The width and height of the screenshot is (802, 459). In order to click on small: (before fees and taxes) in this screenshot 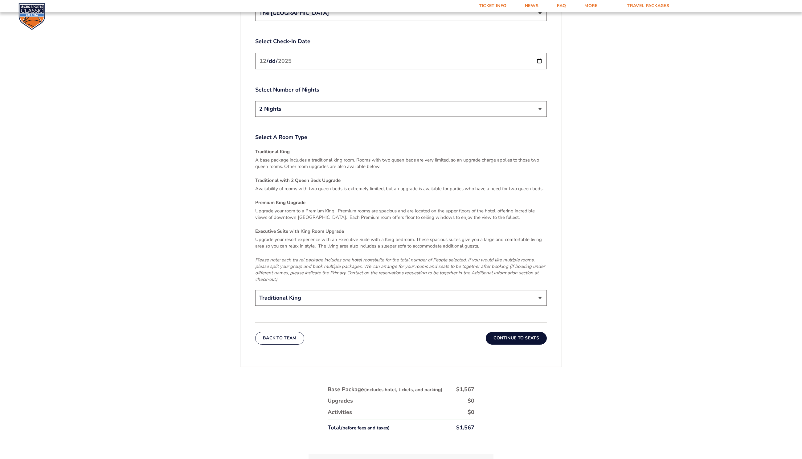, I will do `click(365, 428)`.